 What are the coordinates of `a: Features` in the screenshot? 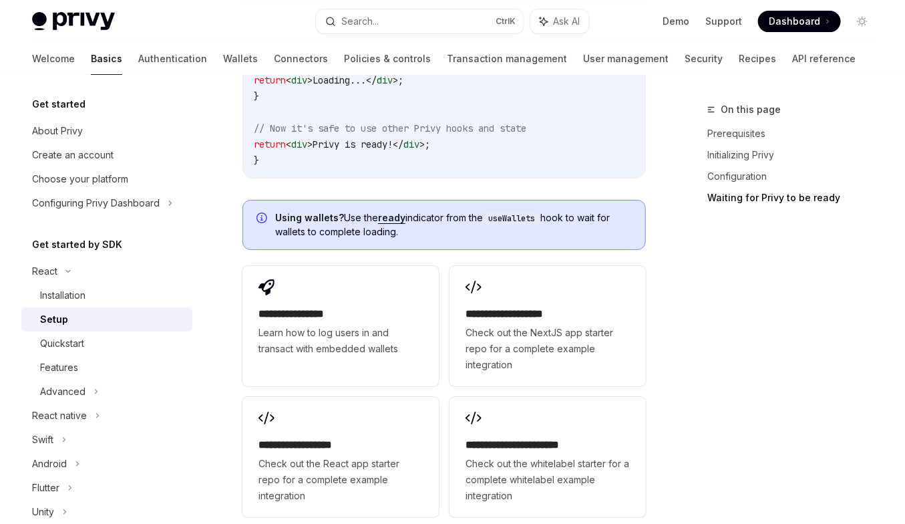 It's located at (107, 367).